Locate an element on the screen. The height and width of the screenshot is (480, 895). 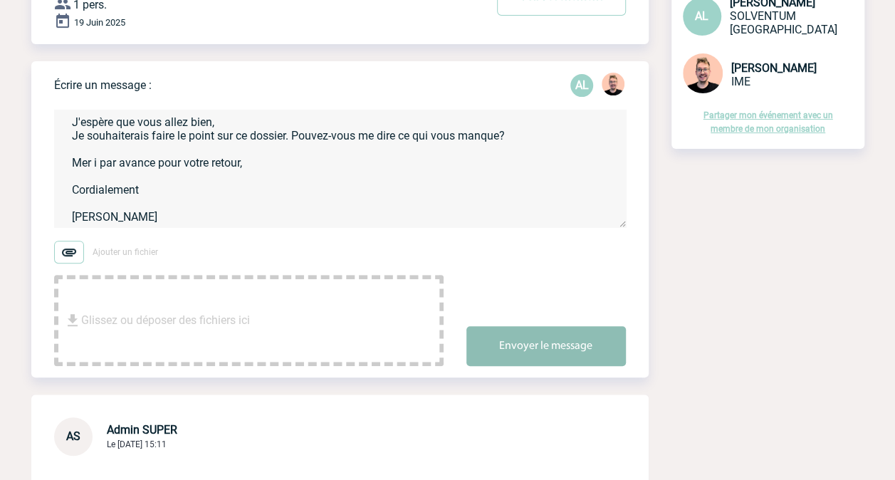
span: Ajouter un fichier is located at coordinates (125, 252).